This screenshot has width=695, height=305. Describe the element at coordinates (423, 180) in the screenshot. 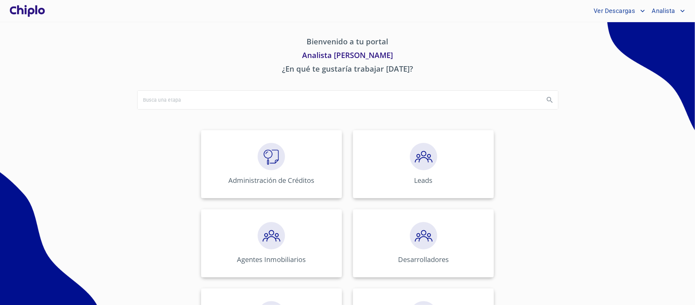

I see `p: Leads` at that location.